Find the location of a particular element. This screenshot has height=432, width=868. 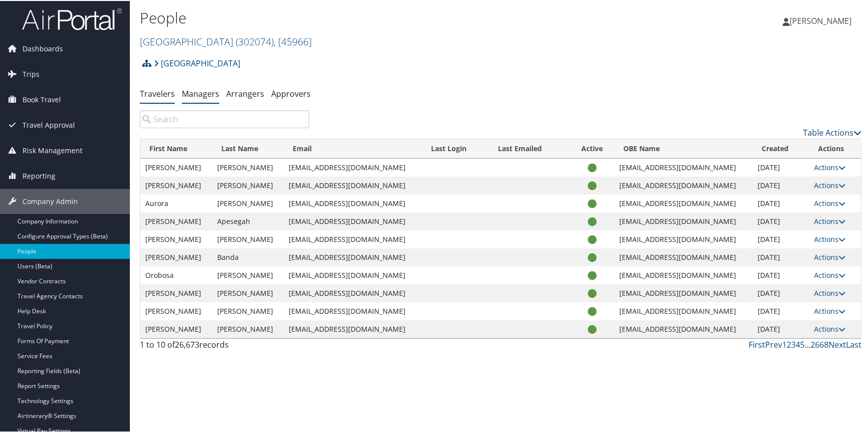

a: First is located at coordinates (756, 344).